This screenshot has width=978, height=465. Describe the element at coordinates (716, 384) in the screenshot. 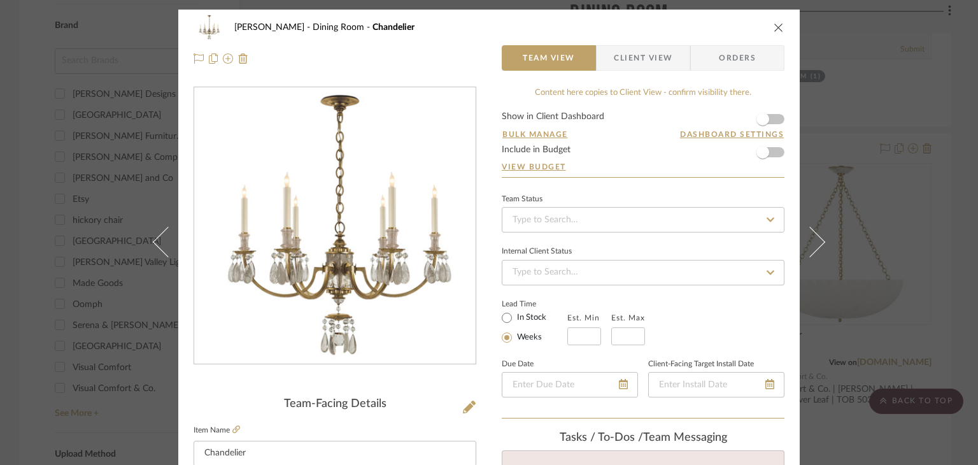

I see `input: Enter Install Date` at that location.